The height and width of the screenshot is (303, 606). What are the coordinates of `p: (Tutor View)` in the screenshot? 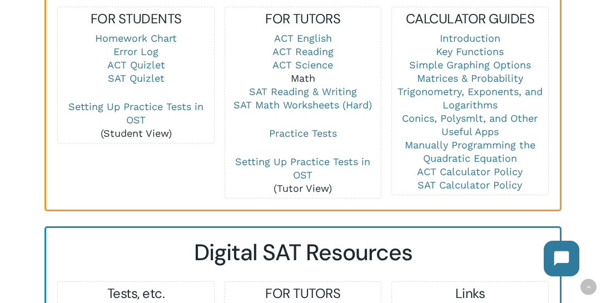 It's located at (303, 175).